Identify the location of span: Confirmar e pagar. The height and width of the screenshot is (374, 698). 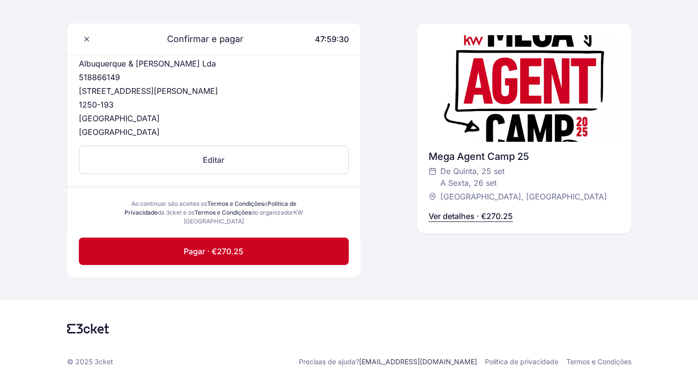
(199, 39).